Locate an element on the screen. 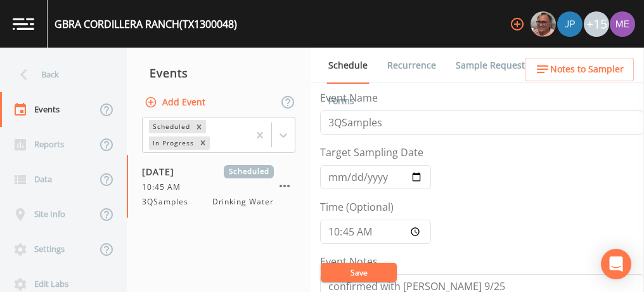 This screenshot has height=292, width=644. a: Forms is located at coordinates (341, 101).